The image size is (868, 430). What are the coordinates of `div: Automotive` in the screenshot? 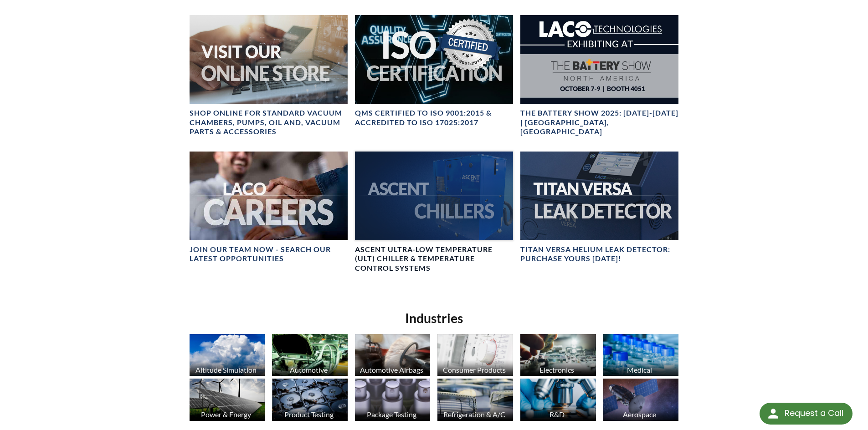 It's located at (308, 369).